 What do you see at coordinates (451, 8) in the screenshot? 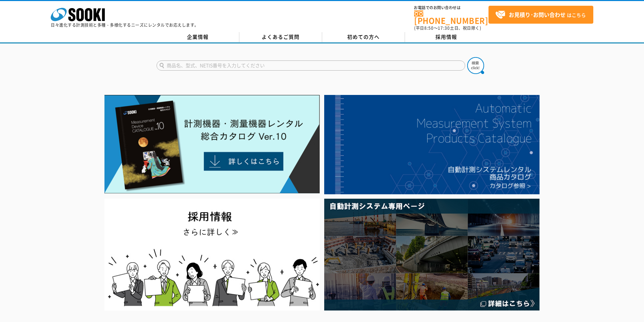
I see `span: お電話でのお問い合わせは` at bounding box center [451, 8].